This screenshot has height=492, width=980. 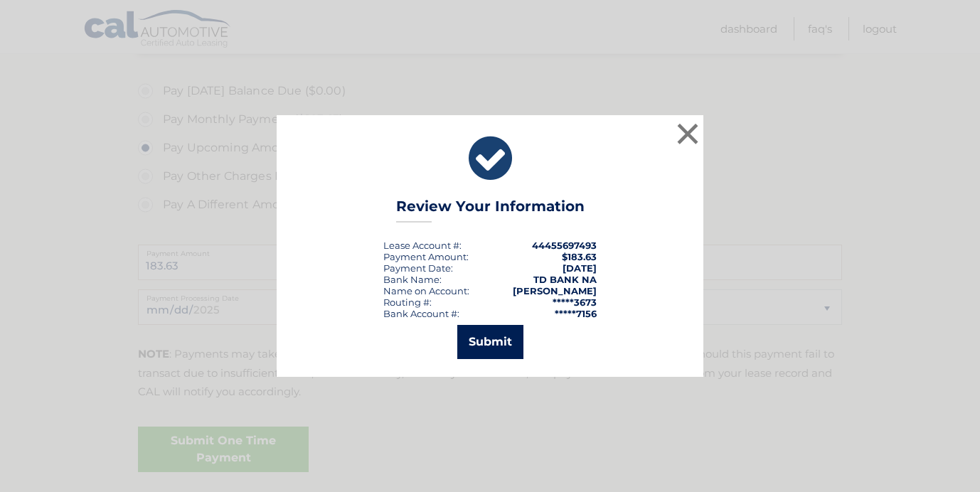 I want to click on div: Payment Amount:, so click(x=426, y=256).